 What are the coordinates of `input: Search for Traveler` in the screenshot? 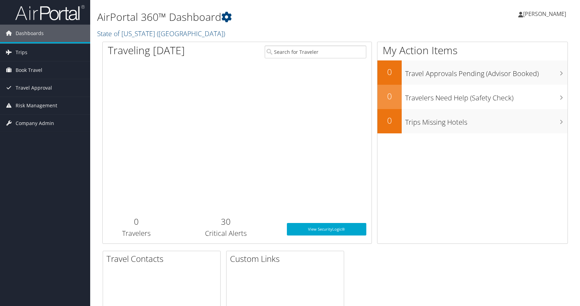 It's located at (315, 52).